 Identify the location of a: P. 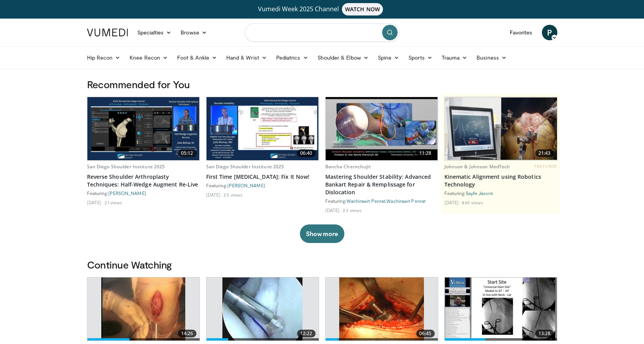
(550, 33).